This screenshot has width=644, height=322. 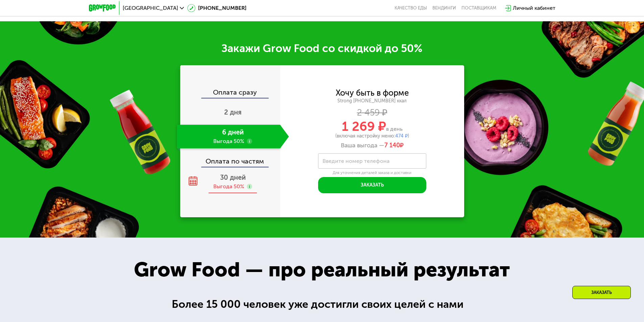 What do you see at coordinates (364, 127) in the screenshot?
I see `span: 1 269 ₽` at bounding box center [364, 127].